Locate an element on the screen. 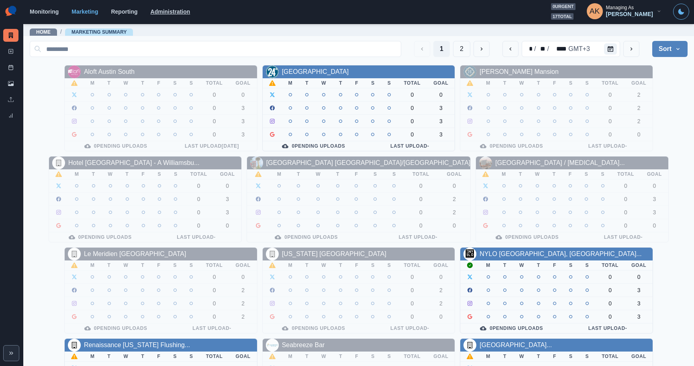 The width and height of the screenshot is (694, 366). button: Calendar is located at coordinates (611, 49).